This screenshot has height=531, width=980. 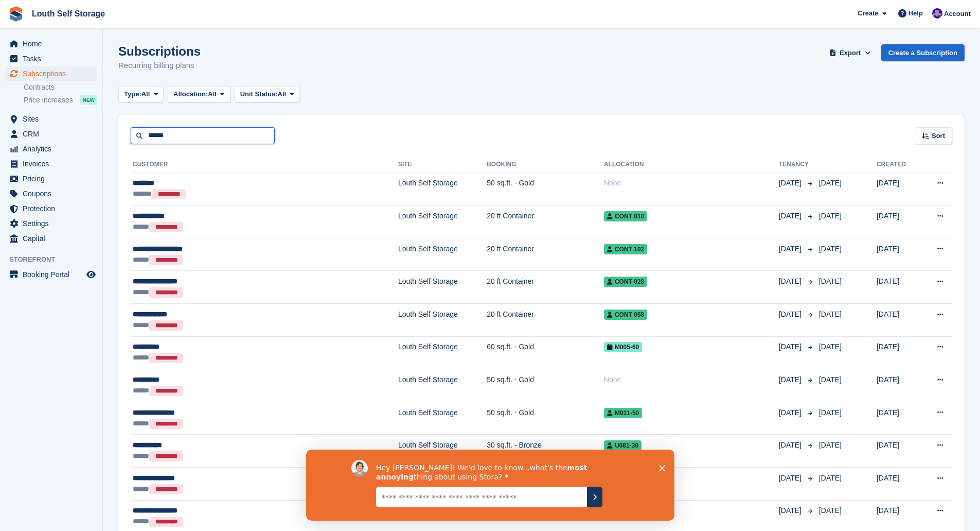 I want to click on p: Recurring billing plans, so click(x=160, y=65).